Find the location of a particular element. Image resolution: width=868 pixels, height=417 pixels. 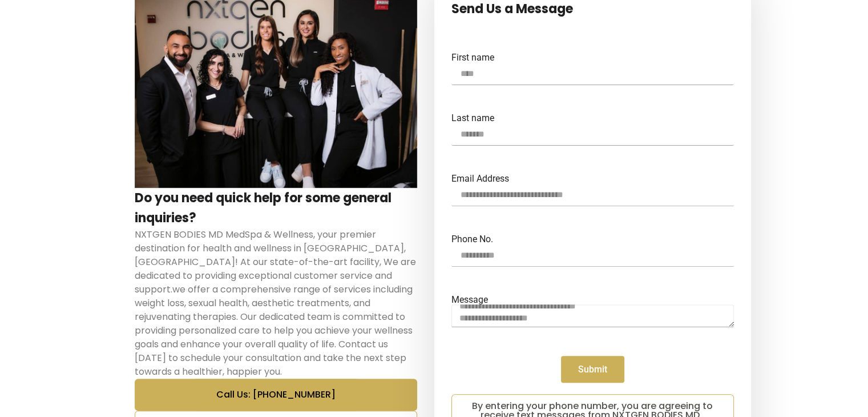

label: First name is located at coordinates (472, 58).